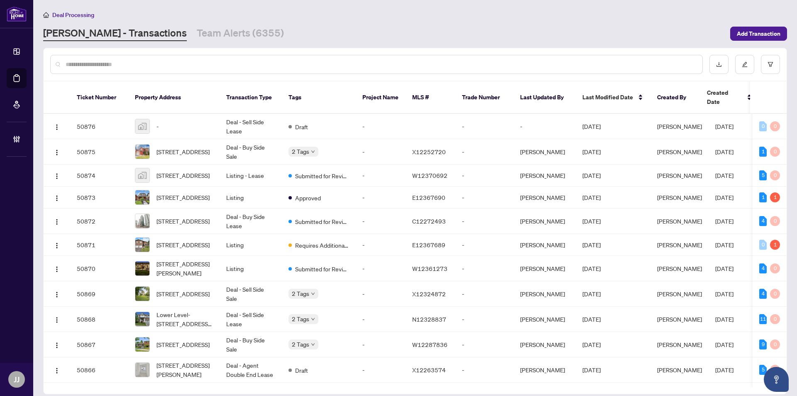  Describe the element at coordinates (745, 64) in the screenshot. I see `button: edit` at that location.